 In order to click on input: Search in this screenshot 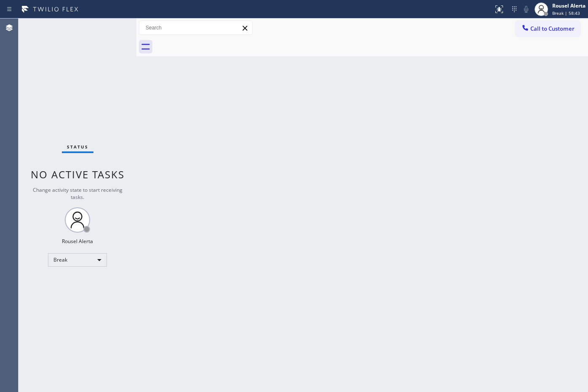, I will do `click(196, 28)`.